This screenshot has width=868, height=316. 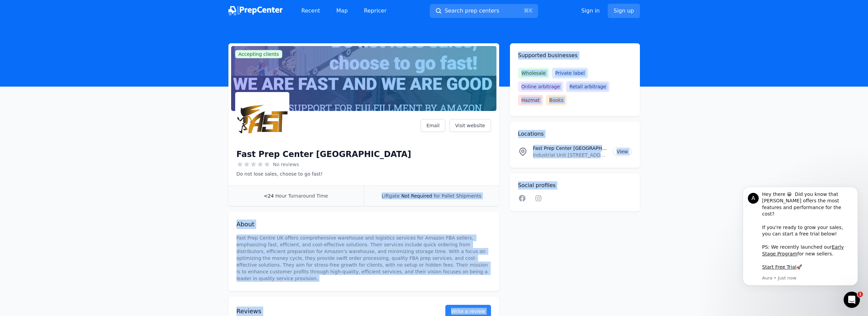 What do you see at coordinates (364, 258) in the screenshot?
I see `p: Fast Prep Centre UK offers comprehensive warehouse and logistics services for Amazon FBA sellers,...` at bounding box center [364, 258].